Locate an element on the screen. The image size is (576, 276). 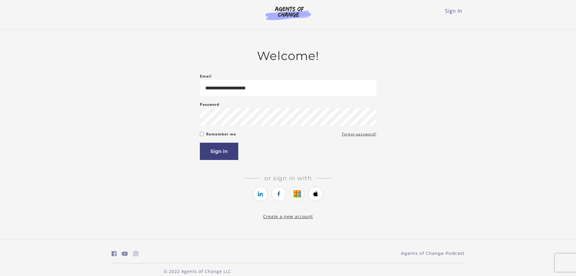
a: https://courses.thinkific.com/users/auth/linkedin?ss%5Breferral%5D=&ss%5Buser_return_to%5D=&ss%5B... is located at coordinates (260, 194).